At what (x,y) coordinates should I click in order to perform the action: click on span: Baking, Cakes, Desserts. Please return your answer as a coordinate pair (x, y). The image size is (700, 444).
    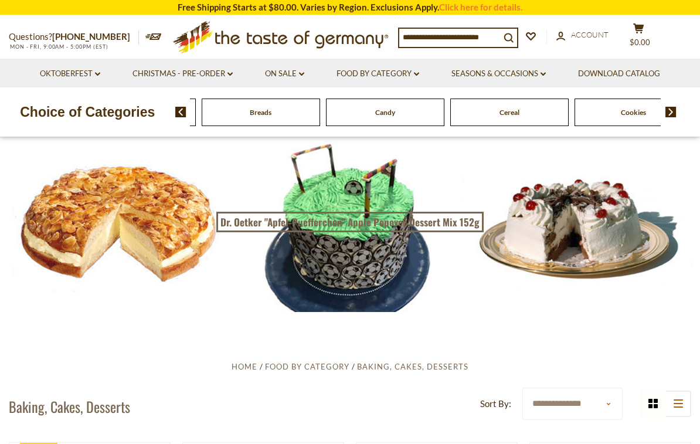
    Looking at the image, I should click on (412, 366).